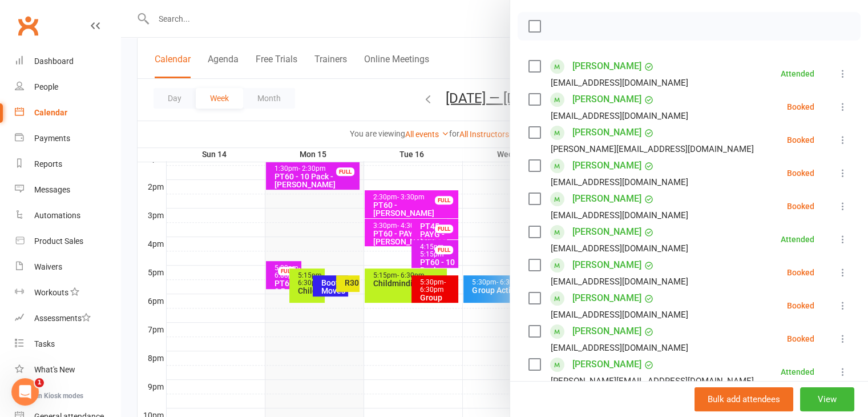 The height and width of the screenshot is (417, 868). Describe the element at coordinates (827, 399) in the screenshot. I see `button: View` at that location.